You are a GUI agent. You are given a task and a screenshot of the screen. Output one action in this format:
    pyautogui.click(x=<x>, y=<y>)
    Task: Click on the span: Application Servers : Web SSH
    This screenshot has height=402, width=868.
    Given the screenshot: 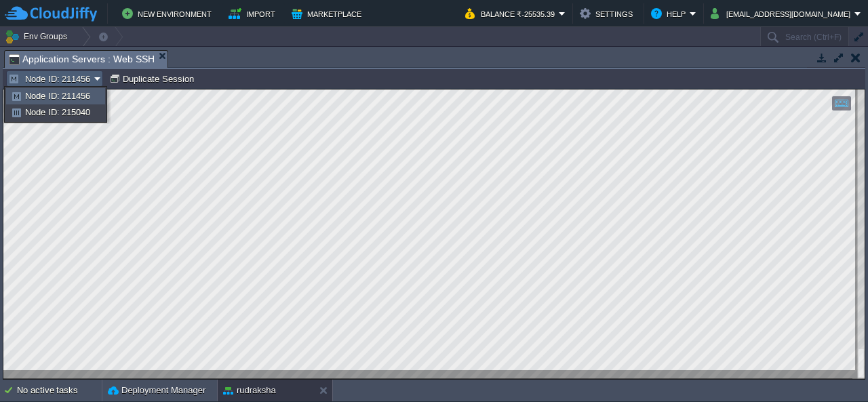 What is the action you would take?
    pyautogui.click(x=81, y=59)
    